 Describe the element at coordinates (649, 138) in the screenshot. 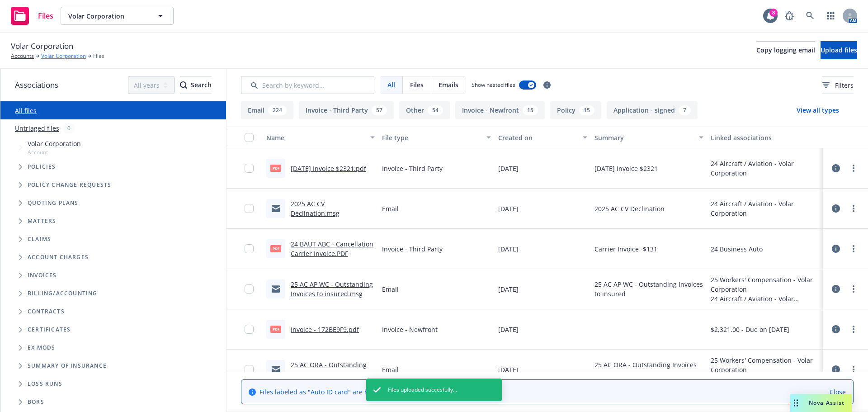

I see `button: Summary` at that location.